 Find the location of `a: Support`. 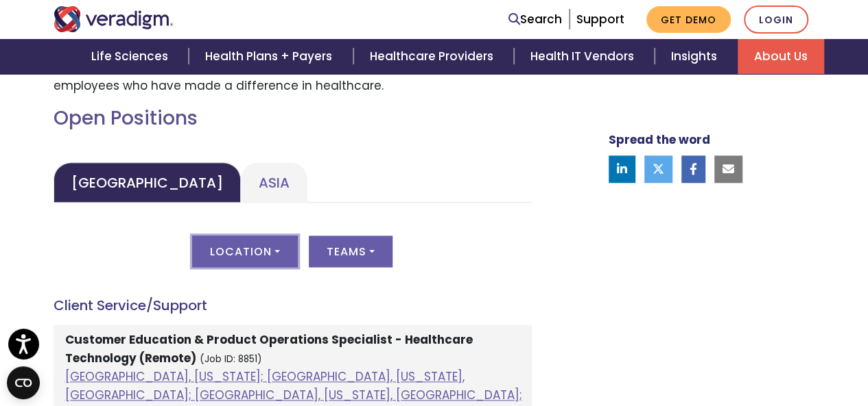

a: Support is located at coordinates (600, 20).